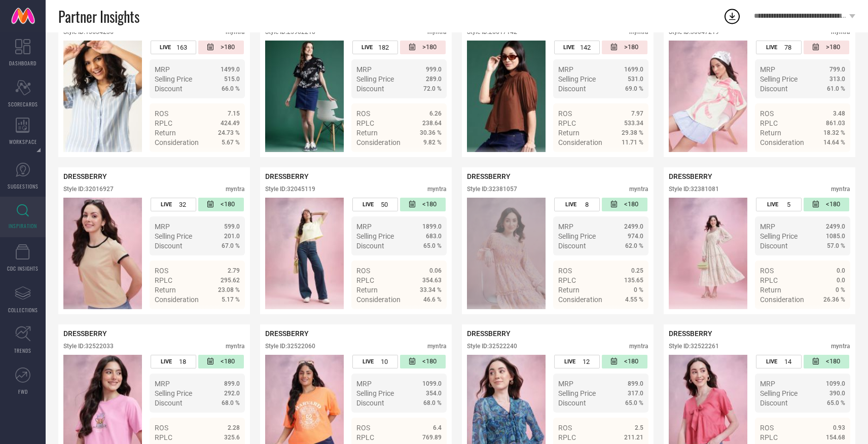  Describe the element at coordinates (837, 70) in the screenshot. I see `span: 799.0` at that location.